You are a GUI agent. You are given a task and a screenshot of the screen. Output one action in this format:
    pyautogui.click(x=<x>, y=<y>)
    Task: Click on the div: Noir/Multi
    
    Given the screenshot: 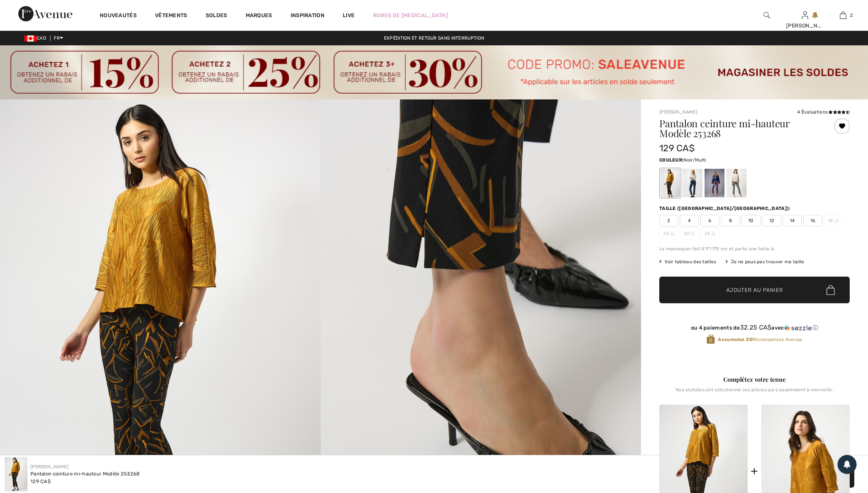 What is the action you would take?
    pyautogui.click(x=670, y=183)
    